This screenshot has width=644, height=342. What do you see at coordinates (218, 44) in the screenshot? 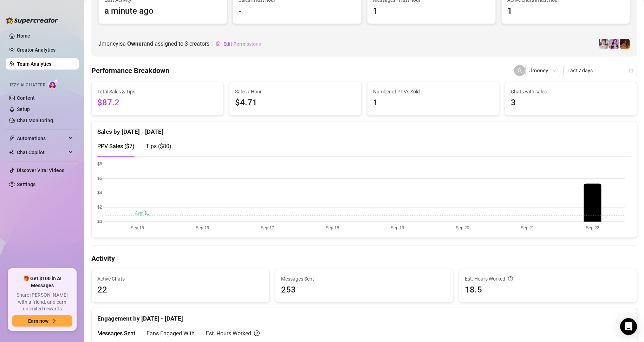
I see `span: setting` at bounding box center [218, 44].